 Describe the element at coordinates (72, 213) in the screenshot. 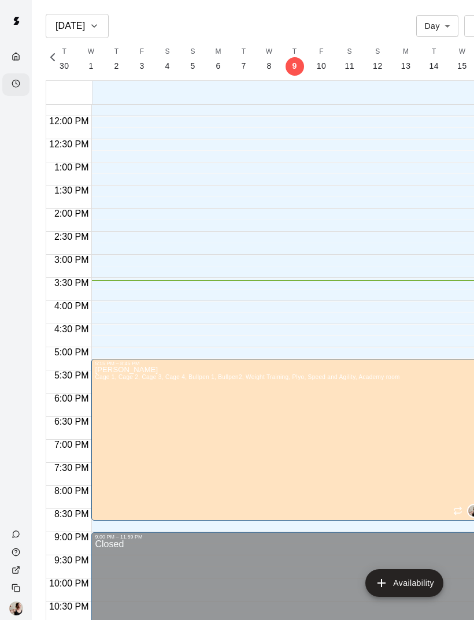

I see `span: 2:00 PM` at that location.